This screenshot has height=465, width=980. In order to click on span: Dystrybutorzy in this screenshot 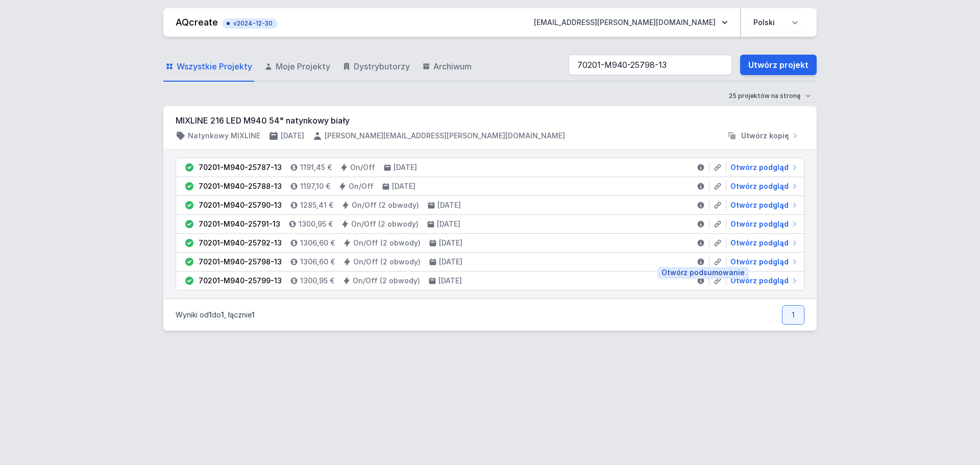, I will do `click(382, 67)`.